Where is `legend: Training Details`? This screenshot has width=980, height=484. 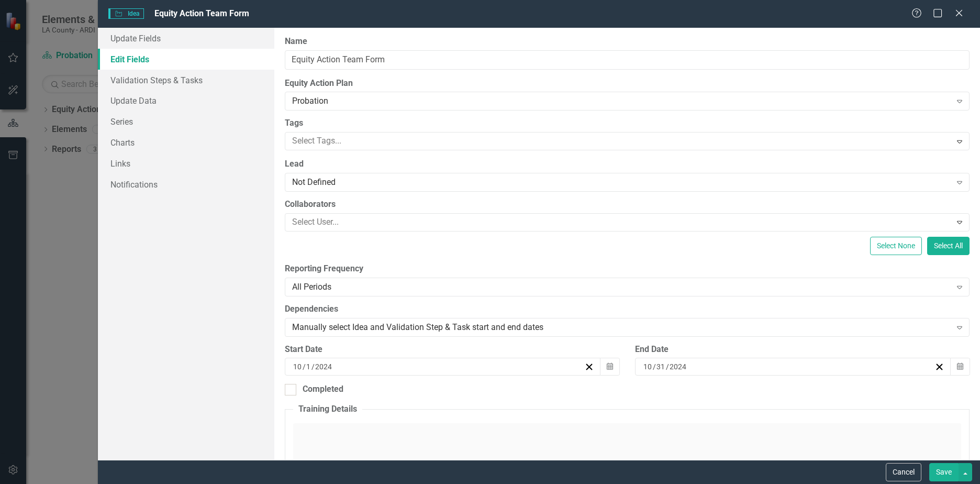 legend: Training Details is located at coordinates (328, 409).